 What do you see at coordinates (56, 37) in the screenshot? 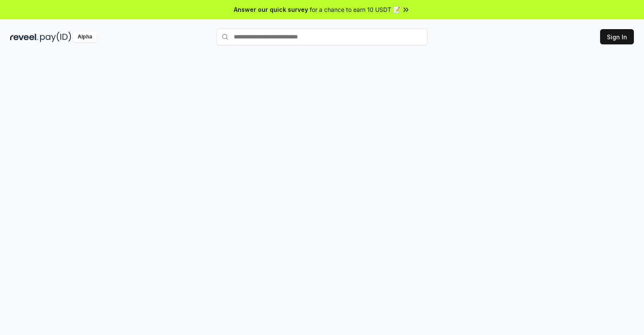
I see `img: pay_id` at bounding box center [56, 37].